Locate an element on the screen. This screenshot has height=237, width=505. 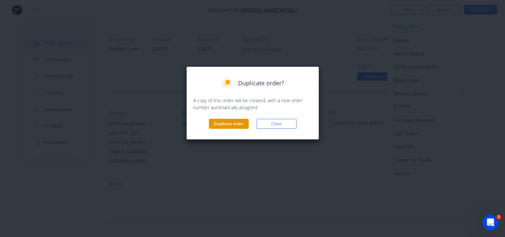
span: Duplicate order? is located at coordinates (261, 83).